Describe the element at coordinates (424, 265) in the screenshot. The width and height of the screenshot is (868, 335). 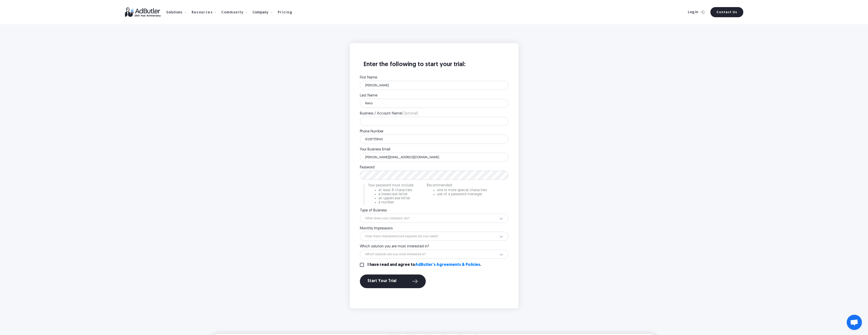
I see `label: I have read and agree to .` at that location.